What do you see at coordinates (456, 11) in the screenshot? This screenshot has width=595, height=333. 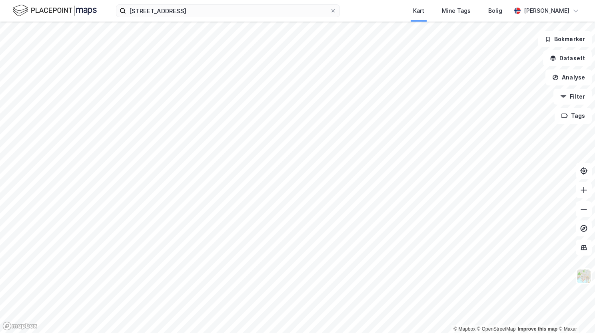 I see `div: Mine Tags` at bounding box center [456, 11].